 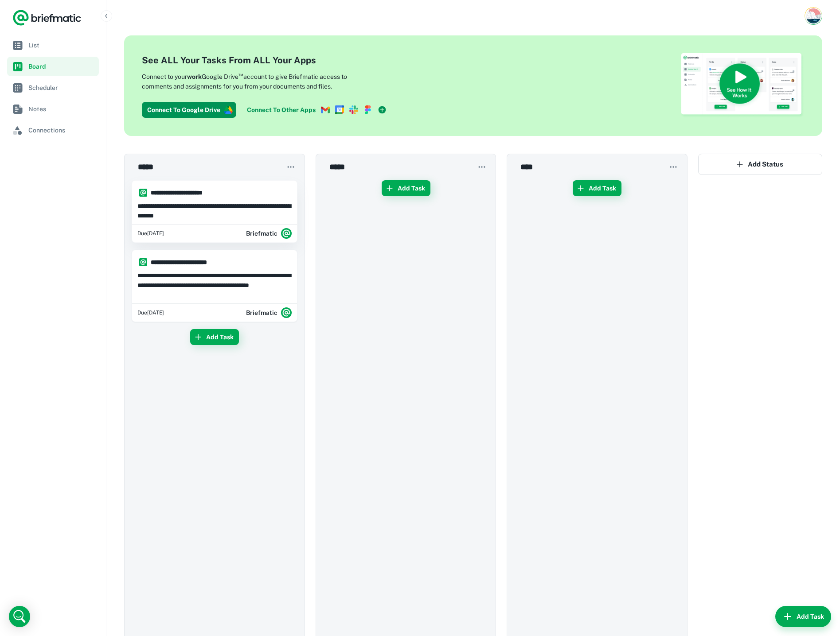 What do you see at coordinates (47, 17) in the screenshot?
I see `a: Logo` at bounding box center [47, 17].